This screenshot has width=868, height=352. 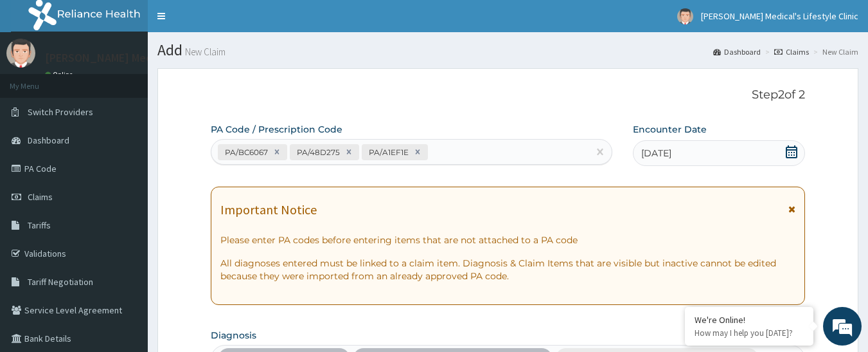 I want to click on a: Dashboard, so click(x=737, y=51).